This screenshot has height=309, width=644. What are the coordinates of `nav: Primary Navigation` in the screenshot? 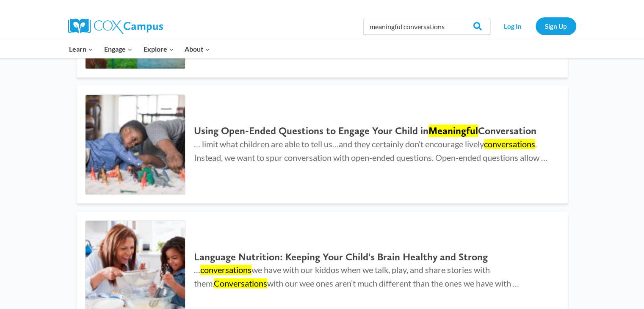 It's located at (140, 49).